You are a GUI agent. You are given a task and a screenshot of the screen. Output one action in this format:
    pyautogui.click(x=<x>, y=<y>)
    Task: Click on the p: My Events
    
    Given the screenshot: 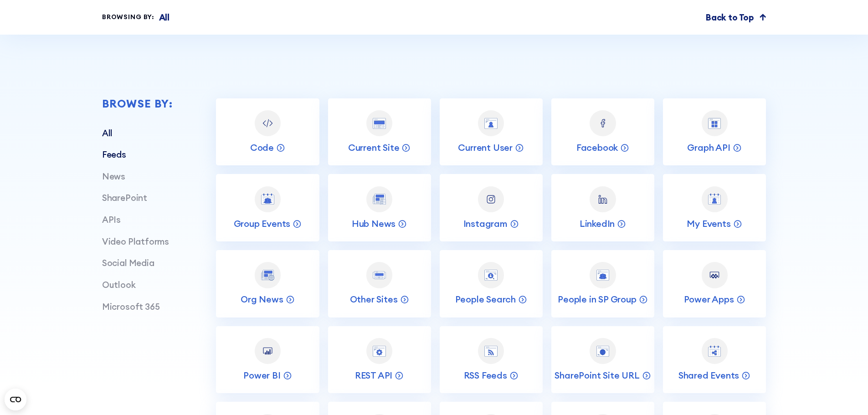 What is the action you would take?
    pyautogui.click(x=709, y=223)
    